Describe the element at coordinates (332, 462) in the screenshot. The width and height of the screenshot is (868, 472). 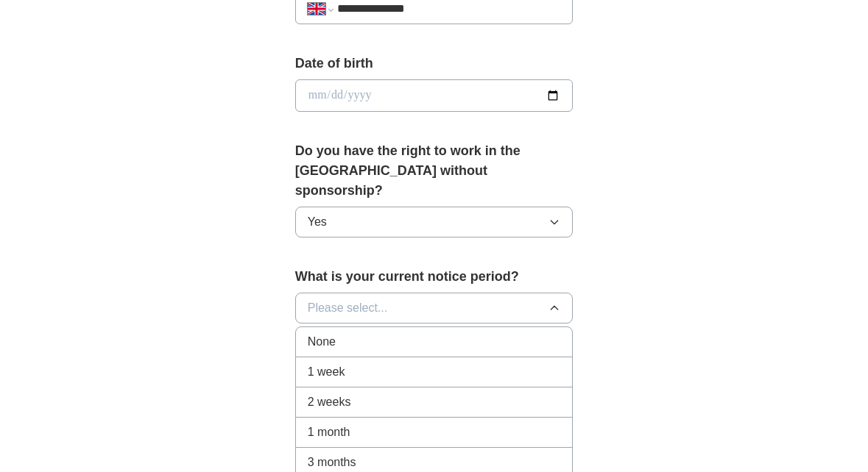
I see `span: 3 months` at that location.